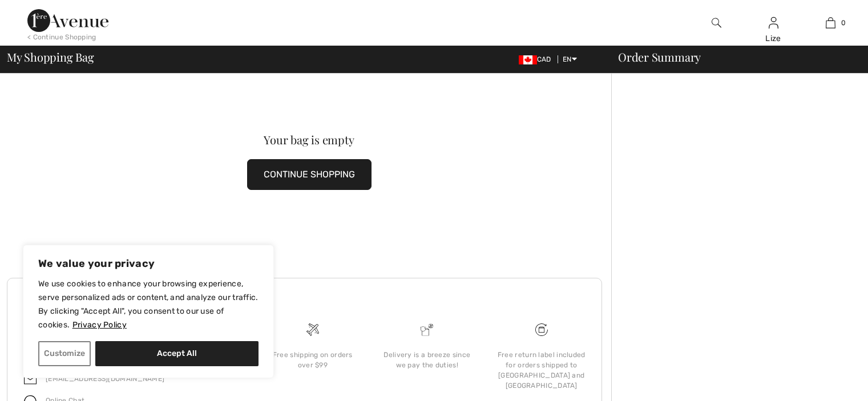 Image resolution: width=868 pixels, height=401 pixels. I want to click on div: Delivery is a breeze since we pay the duties!, so click(427, 360).